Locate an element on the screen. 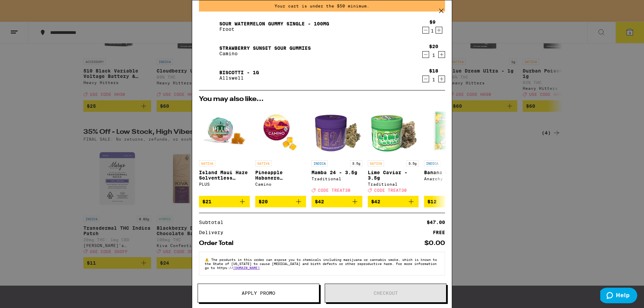 The height and width of the screenshot is (308, 644). div: $0.00 is located at coordinates (434, 243).